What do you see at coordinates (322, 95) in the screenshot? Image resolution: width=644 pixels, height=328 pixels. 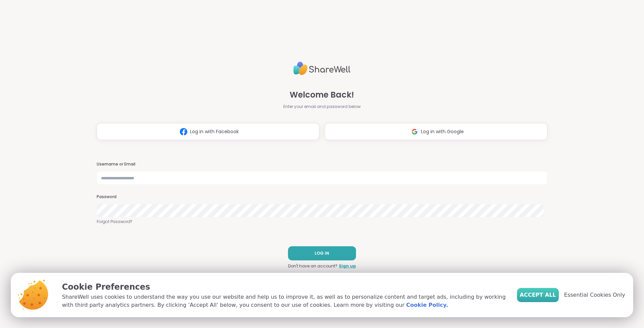 I see `span: Welcome Back!` at bounding box center [322, 95].